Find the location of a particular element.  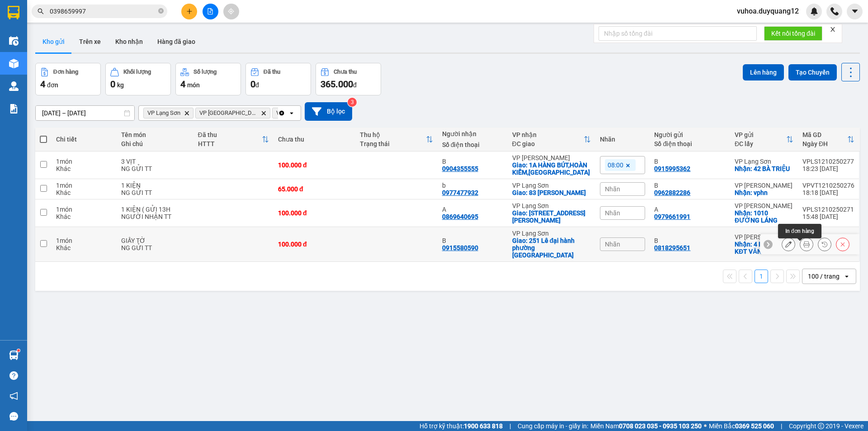

span: VP Lạng Sơn is located at coordinates (164, 113).